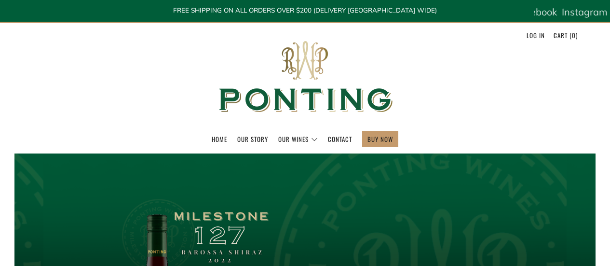 The height and width of the screenshot is (266, 610). Describe the element at coordinates (380, 139) in the screenshot. I see `a: BUY NOW` at that location.